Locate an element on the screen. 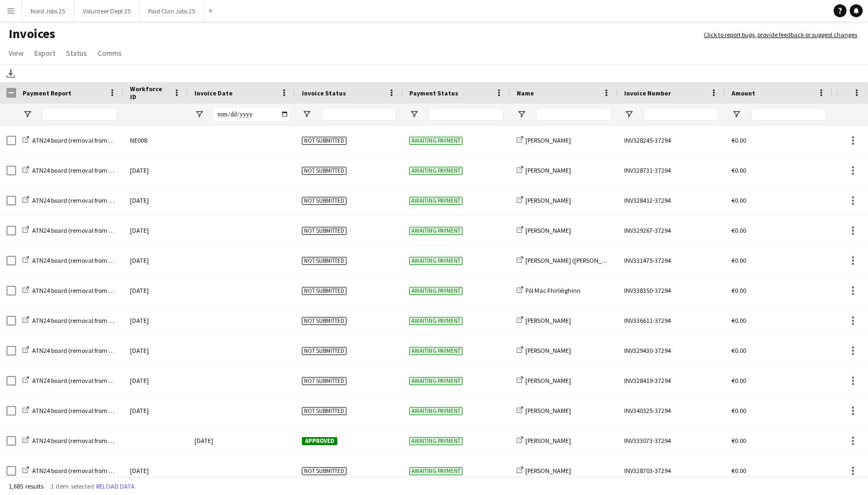 This screenshot has height=495, width=868. span: Export is located at coordinates (45, 53).